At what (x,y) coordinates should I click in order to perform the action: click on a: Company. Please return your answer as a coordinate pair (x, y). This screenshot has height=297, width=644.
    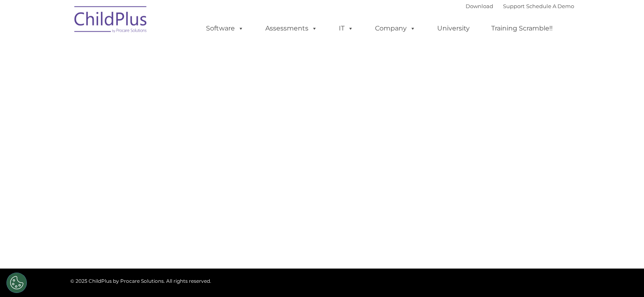
    Looking at the image, I should click on (395, 28).